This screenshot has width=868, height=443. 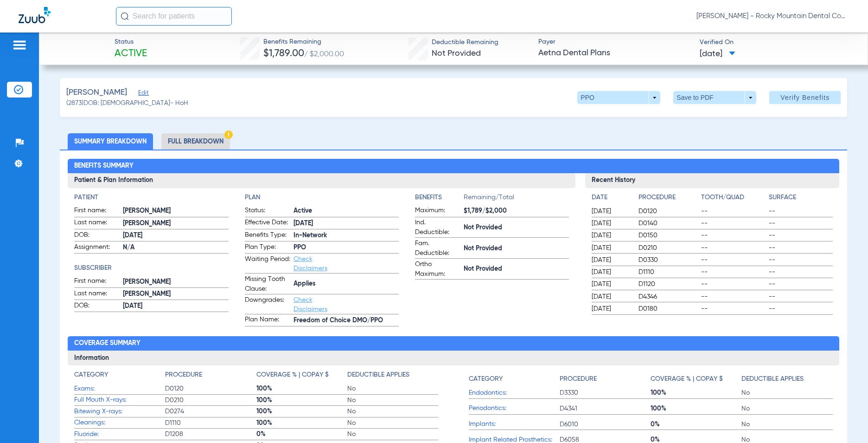 I want to click on h3: Patient & Plan Information, so click(x=321, y=180).